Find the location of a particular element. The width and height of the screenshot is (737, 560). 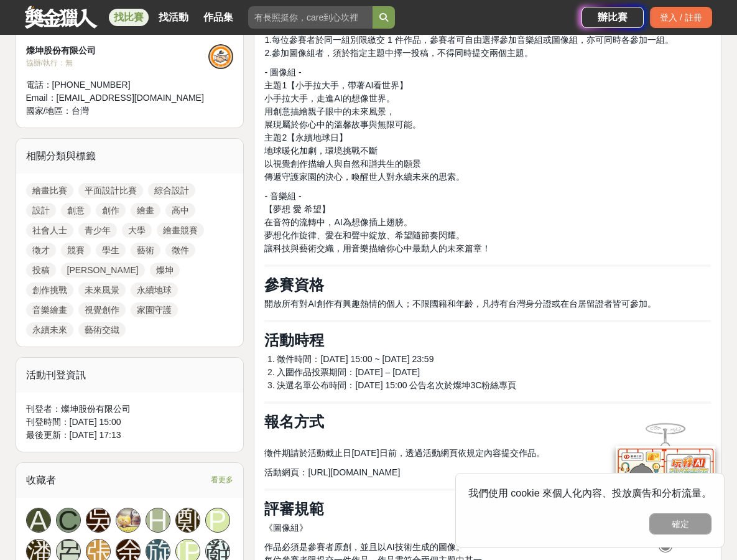

span: 活動網頁： is located at coordinates (286, 473).